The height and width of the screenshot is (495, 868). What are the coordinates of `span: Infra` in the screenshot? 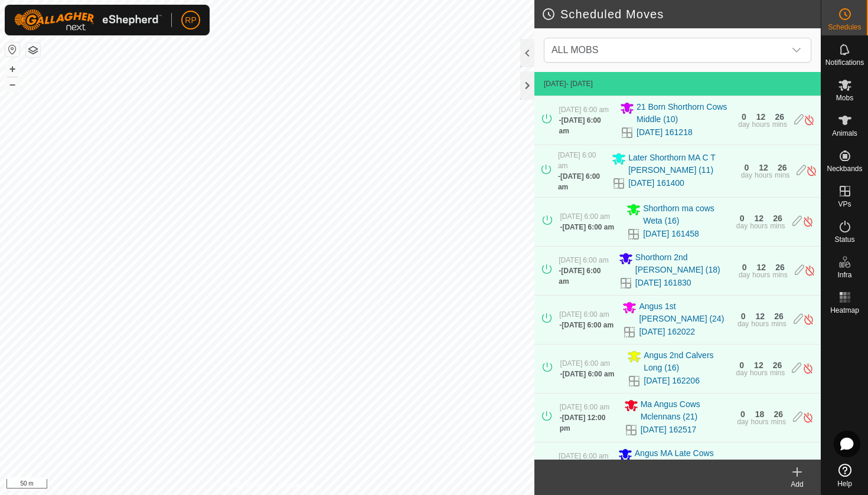 It's located at (844, 275).